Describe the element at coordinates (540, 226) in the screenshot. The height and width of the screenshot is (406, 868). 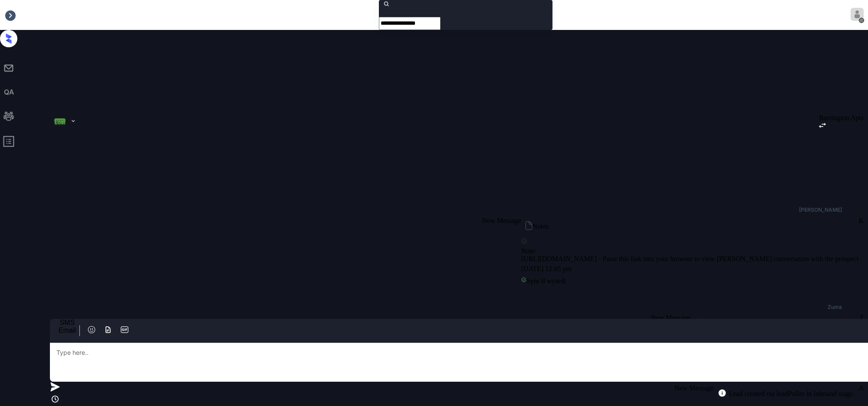
I see `div: Notes` at that location.